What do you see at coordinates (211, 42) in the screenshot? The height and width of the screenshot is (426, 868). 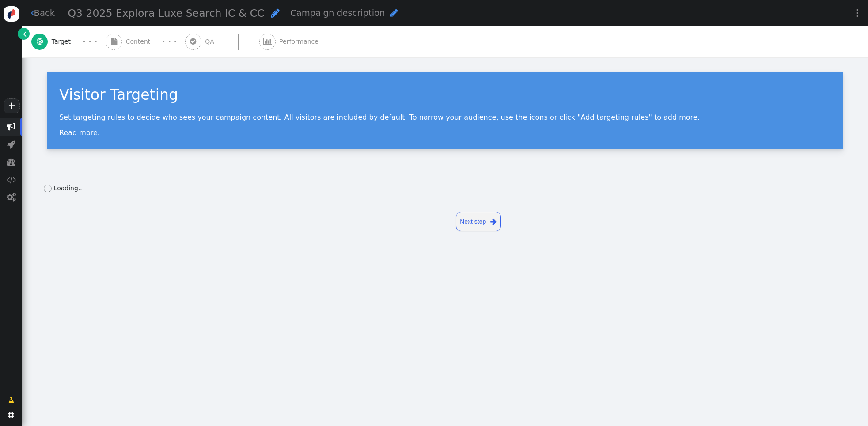 I see `span: QA` at bounding box center [211, 42].